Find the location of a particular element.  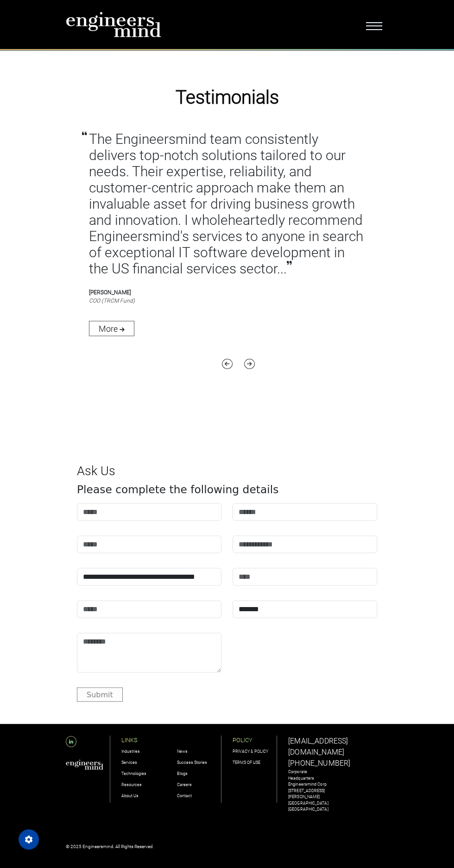

a: About Us is located at coordinates (130, 796).